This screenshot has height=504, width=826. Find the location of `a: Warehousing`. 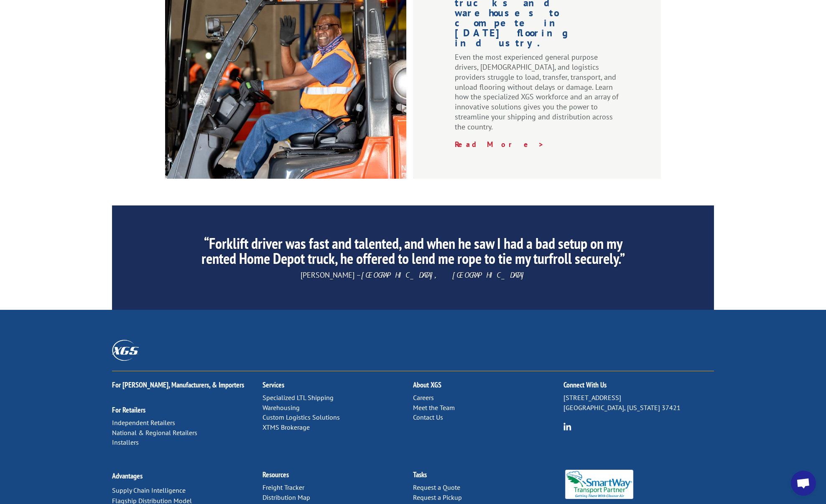

a: Warehousing is located at coordinates (281, 408).